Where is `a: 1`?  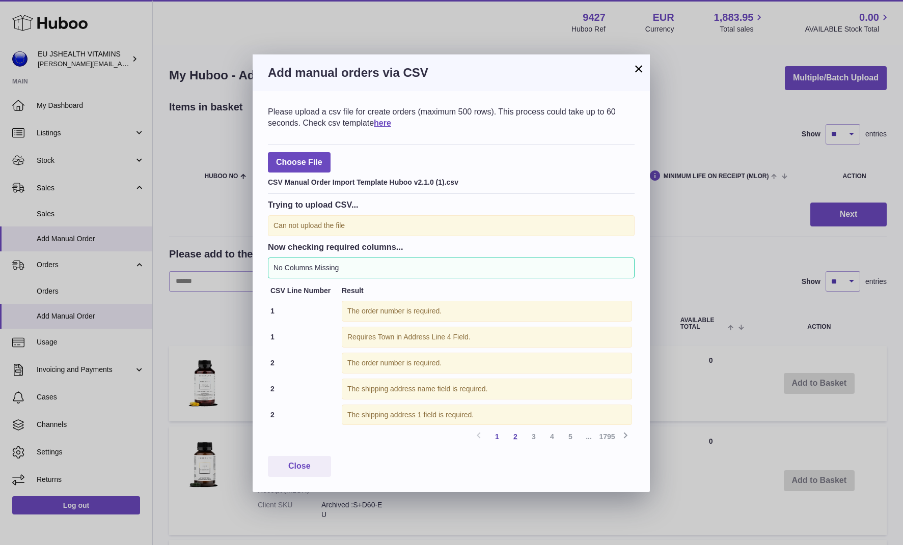 a: 1 is located at coordinates (497, 437).